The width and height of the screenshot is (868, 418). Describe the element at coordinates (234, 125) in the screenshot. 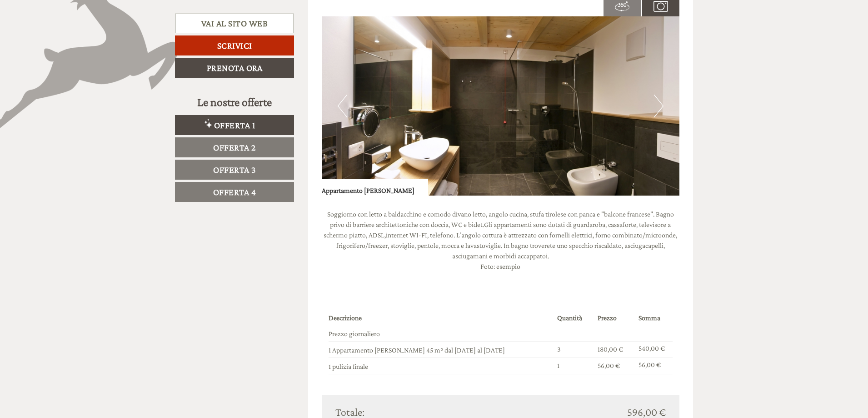

I see `span: Offerta 1` at that location.